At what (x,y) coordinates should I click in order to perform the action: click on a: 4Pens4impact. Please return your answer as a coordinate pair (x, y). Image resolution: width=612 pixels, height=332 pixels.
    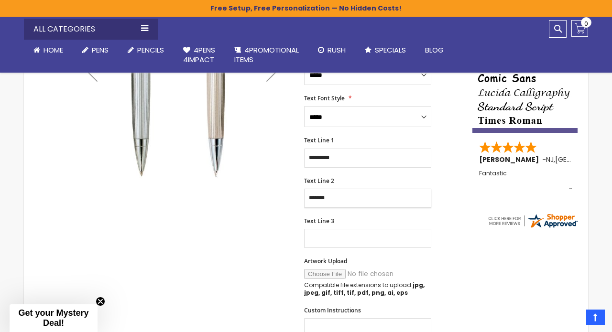
    Looking at the image, I should click on (199, 55).